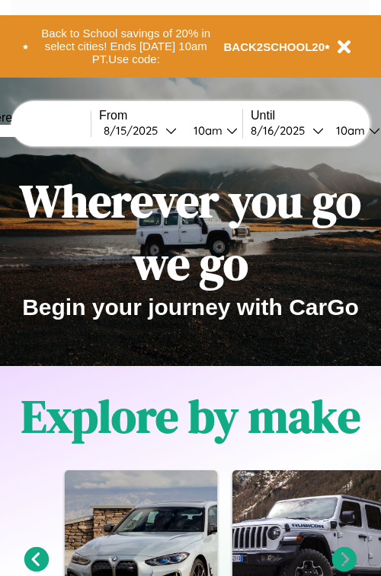  I want to click on div: 8 / 15 / 2025, so click(134, 130).